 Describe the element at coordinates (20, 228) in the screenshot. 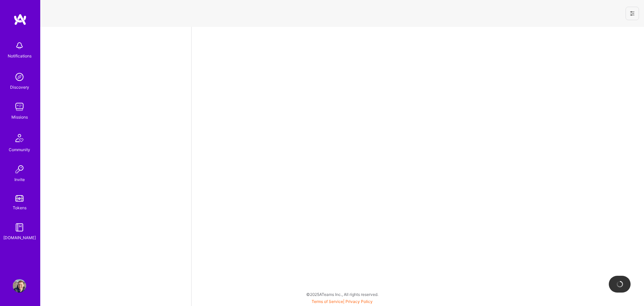

I see `img: guide book` at that location.